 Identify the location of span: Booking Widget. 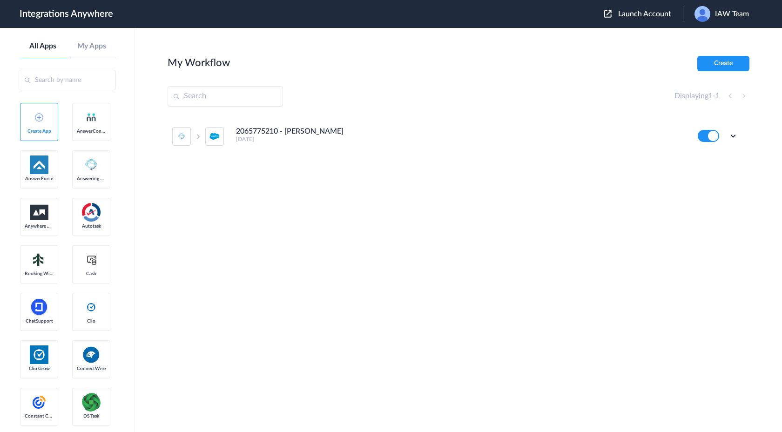
(39, 274).